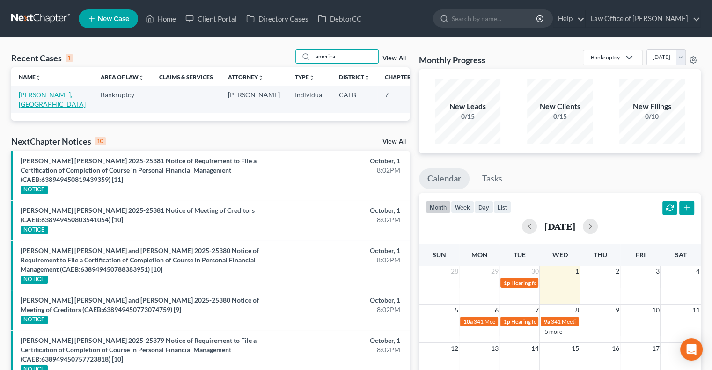 The width and height of the screenshot is (712, 370). What do you see at coordinates (444, 179) in the screenshot?
I see `a: Calendar` at bounding box center [444, 179].